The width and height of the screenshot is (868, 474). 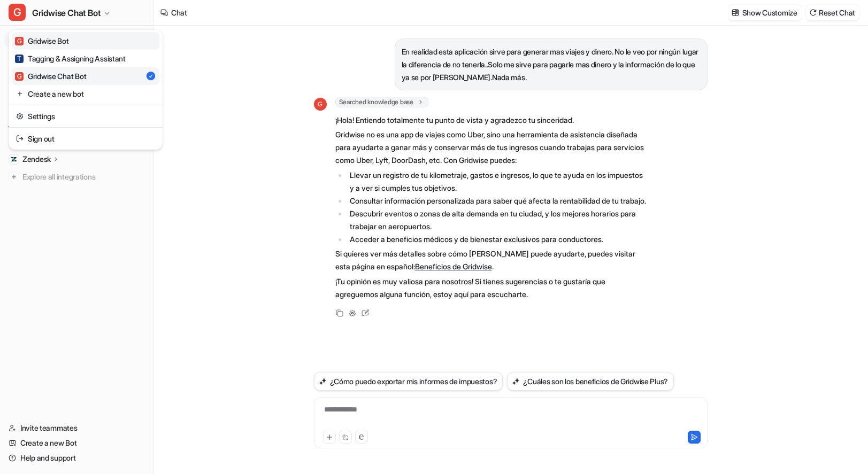 What do you see at coordinates (51, 76) in the screenshot?
I see `div: Gridwise Chat Bot` at bounding box center [51, 76].